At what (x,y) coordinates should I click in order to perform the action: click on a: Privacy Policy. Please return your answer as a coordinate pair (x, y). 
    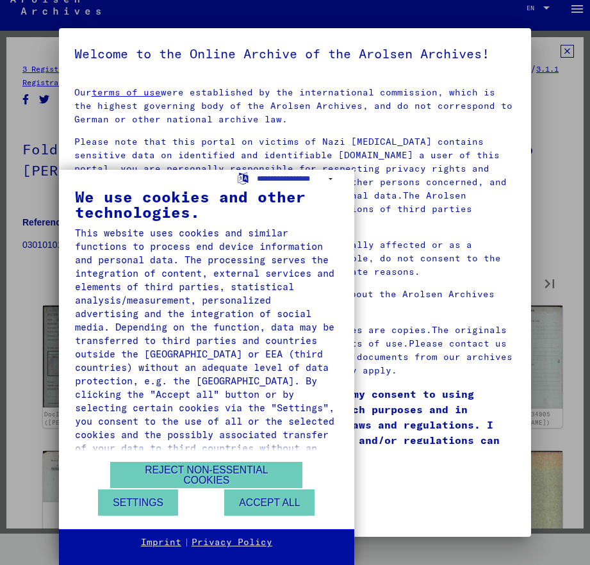
    Looking at the image, I should click on (232, 543).